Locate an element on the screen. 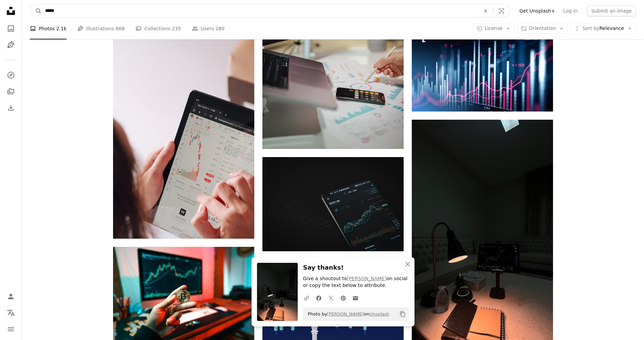  a: a person holding a coin in front of a computer is located at coordinates (183, 294).